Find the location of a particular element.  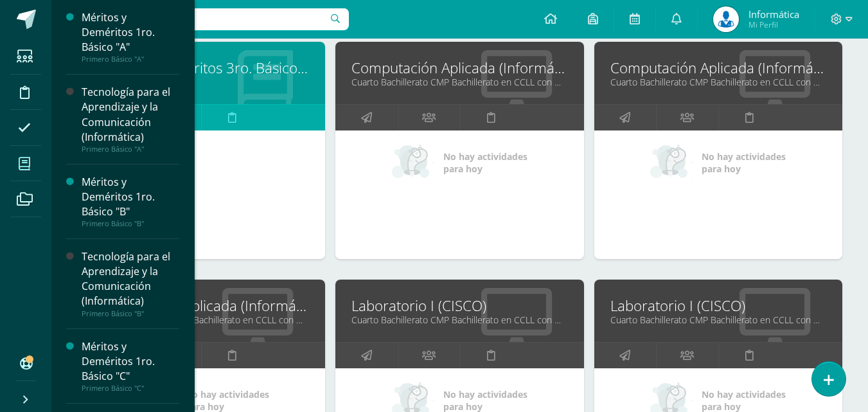

input: Busca un usuario... is located at coordinates (204, 19).